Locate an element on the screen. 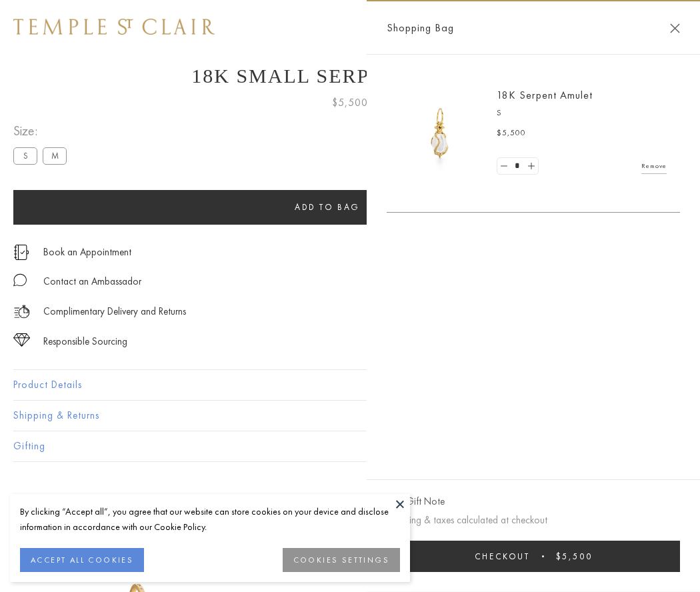 The width and height of the screenshot is (700, 592). button: Add Gift Note is located at coordinates (415, 502).